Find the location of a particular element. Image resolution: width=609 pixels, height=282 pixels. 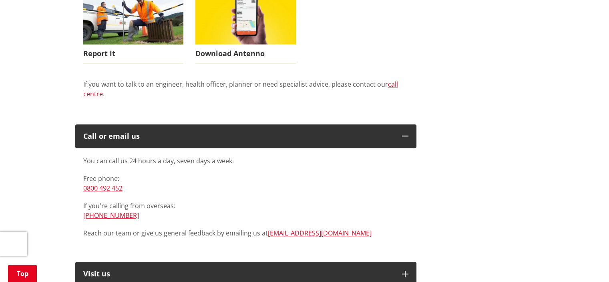

p: Free phone: is located at coordinates (246, 183).